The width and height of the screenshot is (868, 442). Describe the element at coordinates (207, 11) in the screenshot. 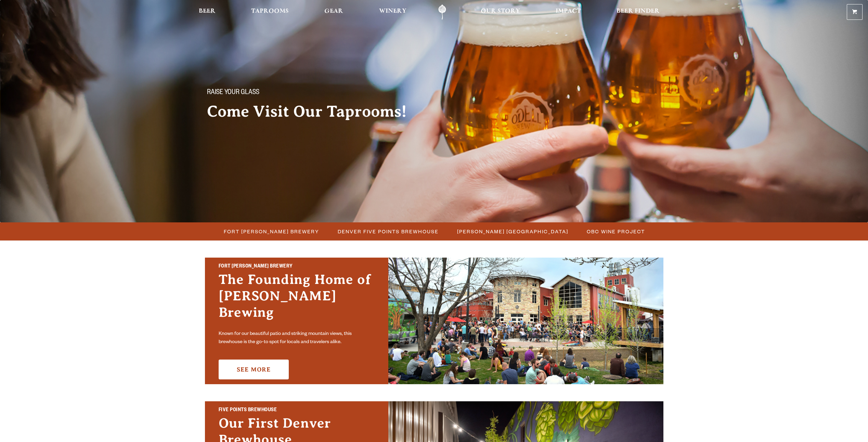

I see `span: Beer` at that location.